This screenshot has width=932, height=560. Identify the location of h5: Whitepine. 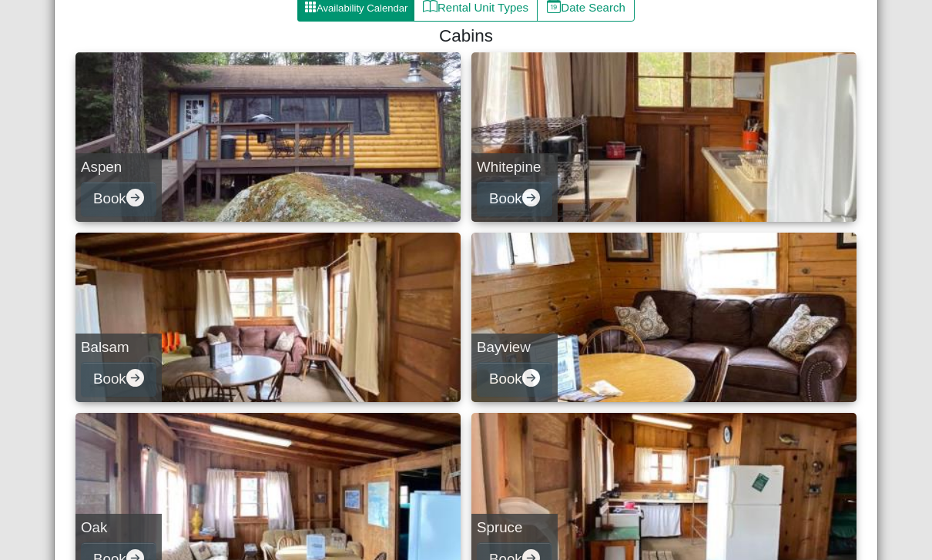
(515, 167).